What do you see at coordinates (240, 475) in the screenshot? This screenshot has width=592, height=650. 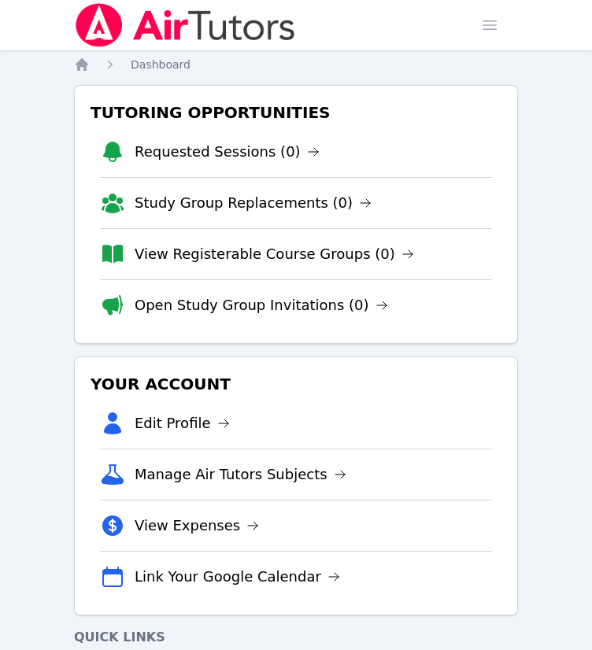 I see `a: Manage Air Tutors Subjects` at bounding box center [240, 475].